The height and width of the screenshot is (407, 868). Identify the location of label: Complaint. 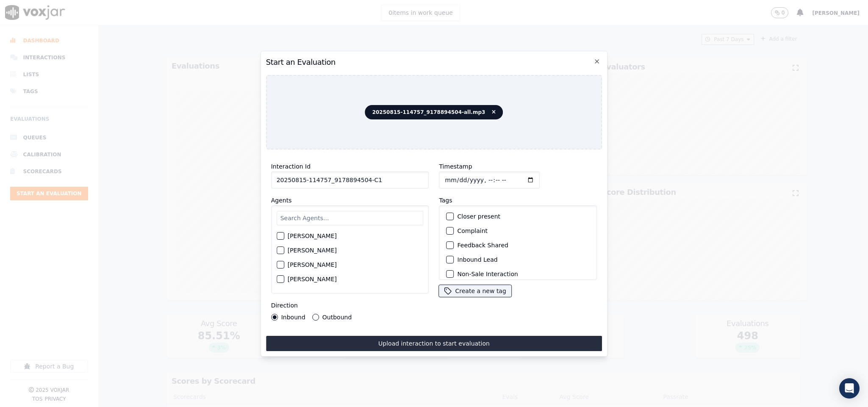
(473, 230).